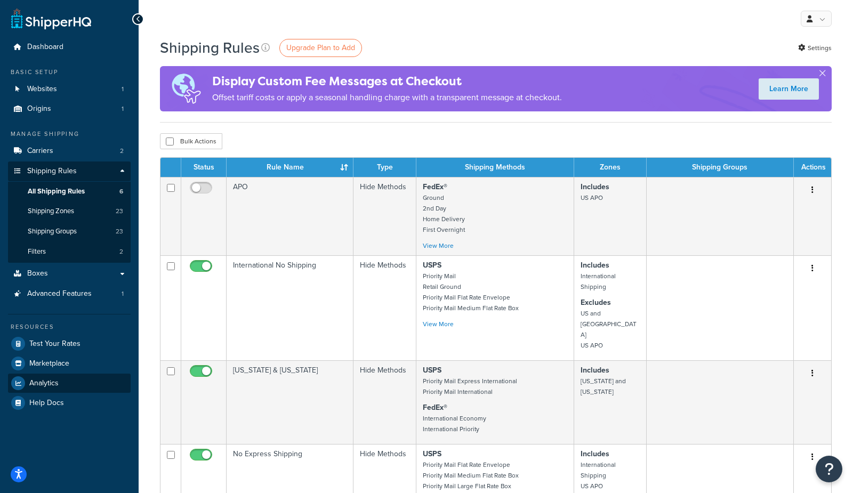 The image size is (853, 493). Describe the element at coordinates (495, 167) in the screenshot. I see `th: Shipping Methods` at that location.